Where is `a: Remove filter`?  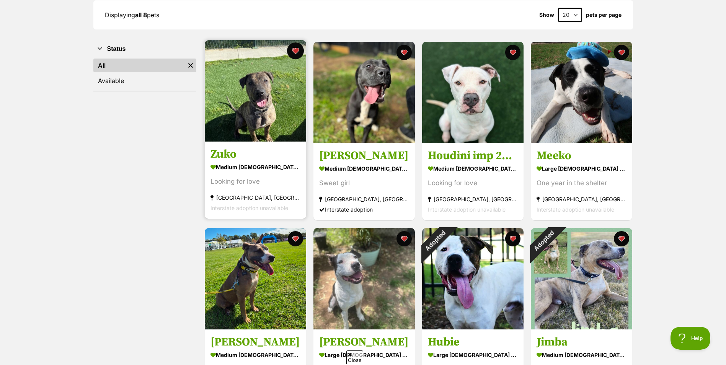
a: Remove filter is located at coordinates (191, 65).